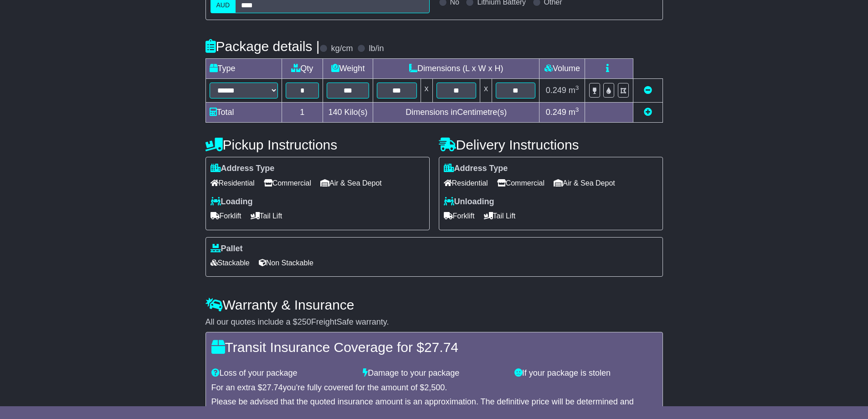 This screenshot has height=419, width=868. What do you see at coordinates (243, 69) in the screenshot?
I see `td: Type` at bounding box center [243, 69].